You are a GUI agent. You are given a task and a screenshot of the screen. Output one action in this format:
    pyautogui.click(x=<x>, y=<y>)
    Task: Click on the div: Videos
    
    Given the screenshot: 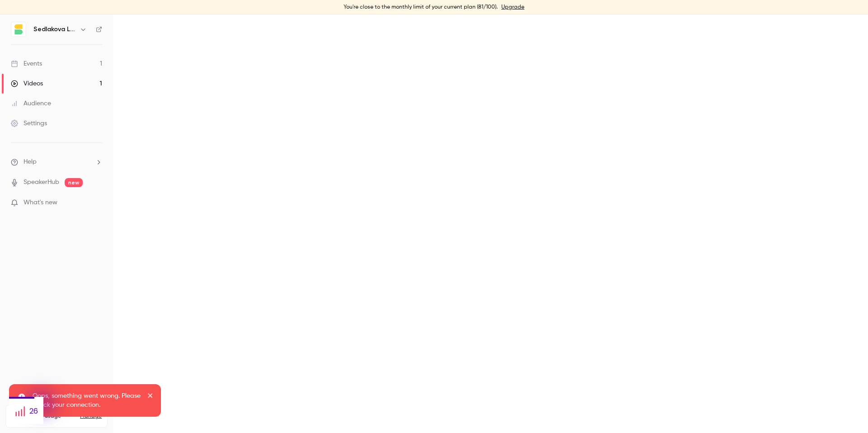 What is the action you would take?
    pyautogui.click(x=27, y=84)
    